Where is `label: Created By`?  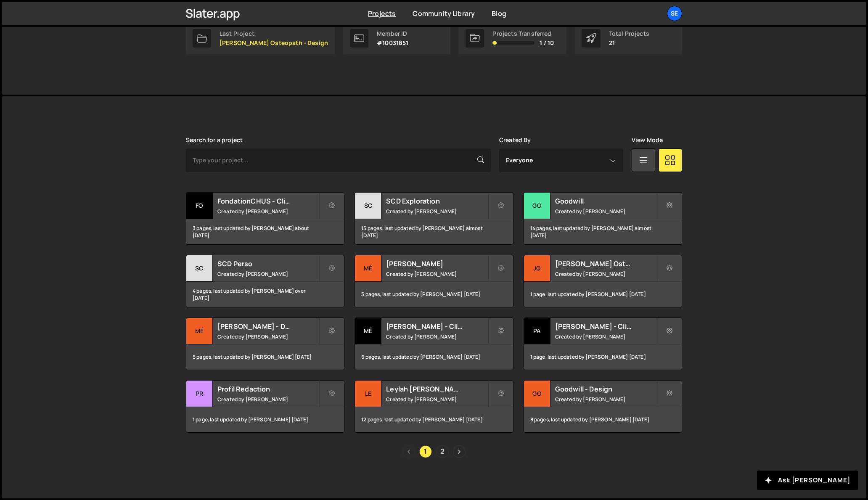
label: Created By is located at coordinates (515, 140).